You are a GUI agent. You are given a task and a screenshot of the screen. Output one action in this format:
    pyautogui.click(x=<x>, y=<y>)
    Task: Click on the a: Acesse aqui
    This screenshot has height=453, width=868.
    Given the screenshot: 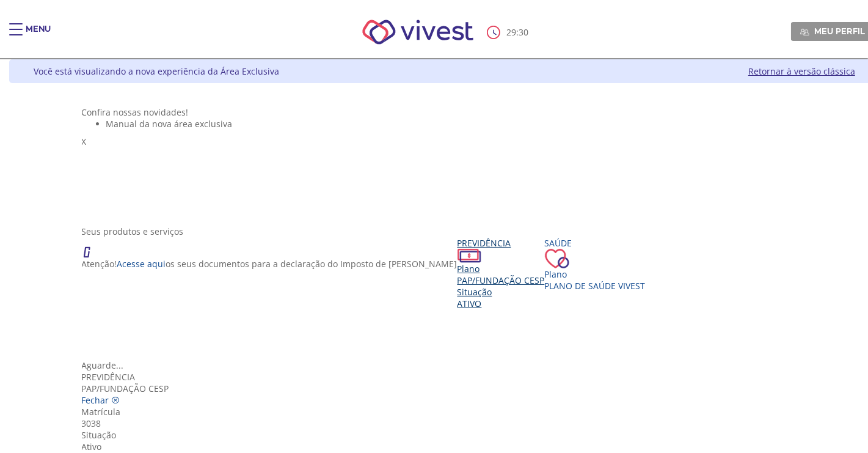 What is the action you would take?
    pyautogui.click(x=141, y=264)
    